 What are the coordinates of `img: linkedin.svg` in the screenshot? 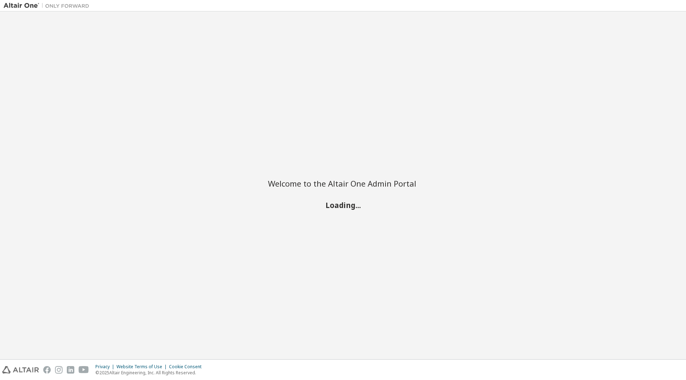 It's located at (70, 370).